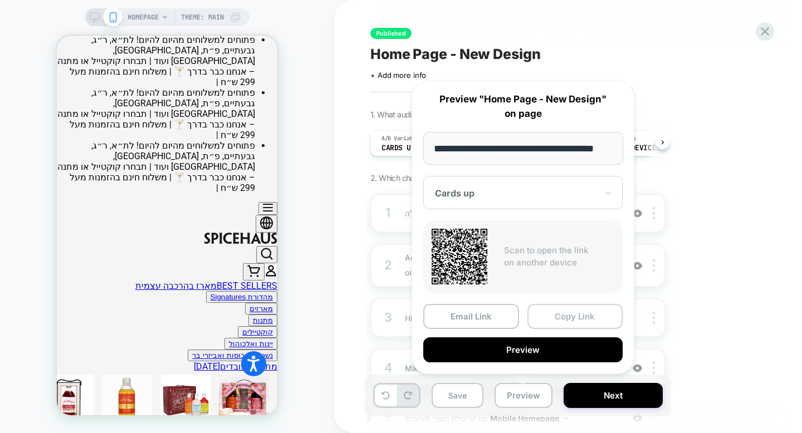 Image resolution: width=802 pixels, height=433 pixels. I want to click on button: מארזים, so click(204, 273).